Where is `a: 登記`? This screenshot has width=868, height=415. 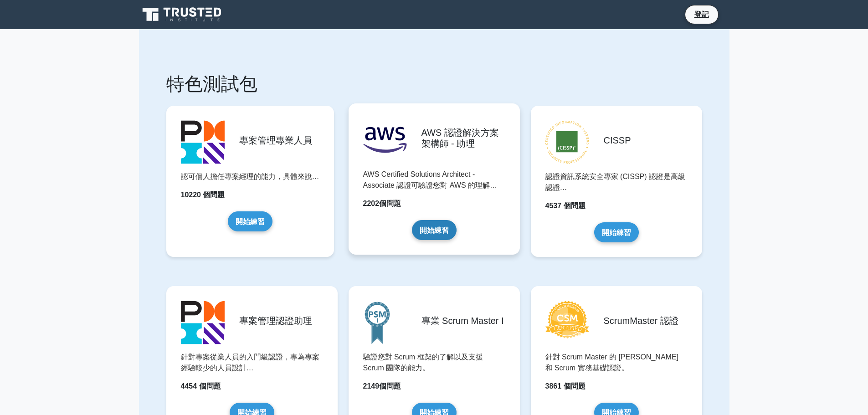 a: 登記 is located at coordinates (701, 14).